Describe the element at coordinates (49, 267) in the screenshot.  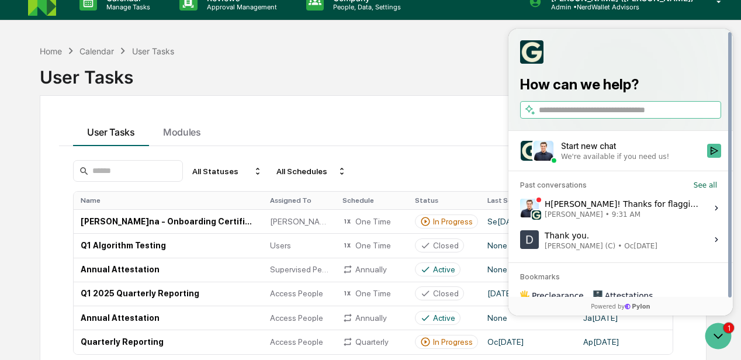
I see `span: Preclearance` at that location.